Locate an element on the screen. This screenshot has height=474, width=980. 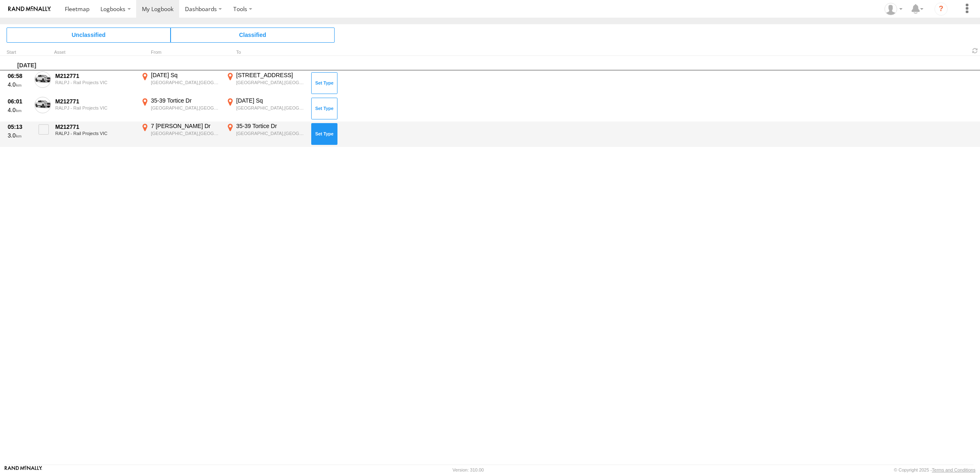
div: 06:58 is located at coordinates (19, 76).